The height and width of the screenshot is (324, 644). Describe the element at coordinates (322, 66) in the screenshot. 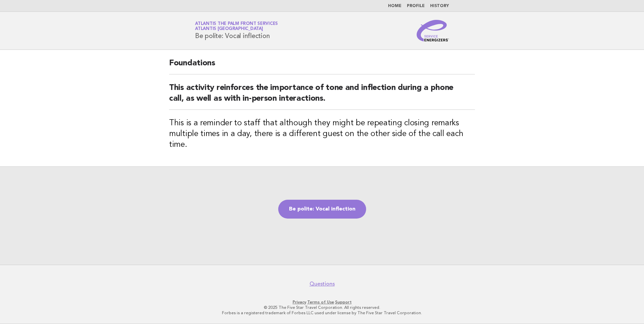

I see `h2: Foundations` at that location.